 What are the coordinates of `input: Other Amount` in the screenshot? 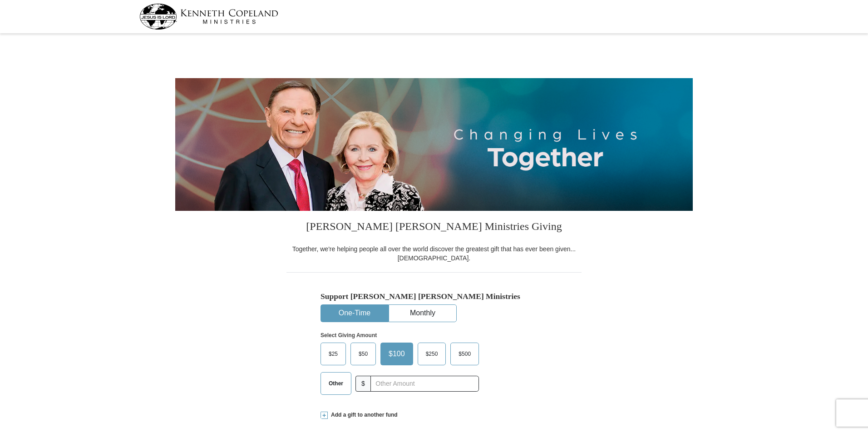 It's located at (425, 384).